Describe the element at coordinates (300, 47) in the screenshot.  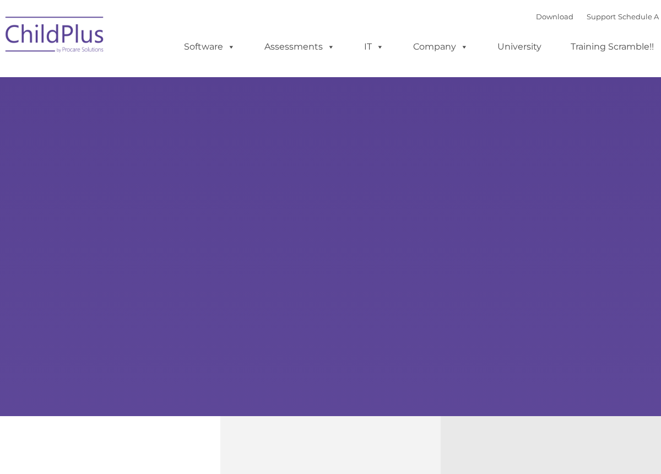
I see `a: Assessments` at that location.